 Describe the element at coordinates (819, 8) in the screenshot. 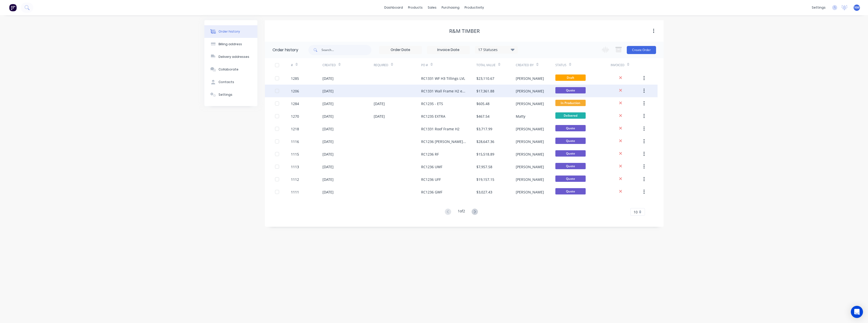

I see `div: settings` at that location.